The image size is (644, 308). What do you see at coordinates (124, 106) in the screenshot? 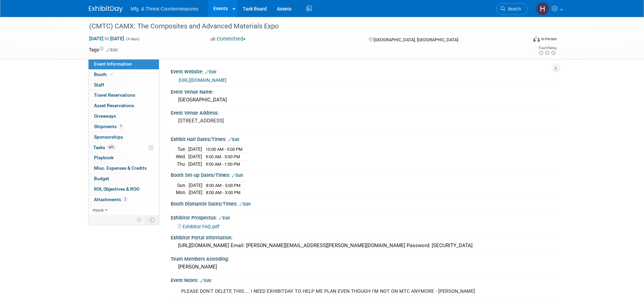
I see `a: Asset Reservations` at bounding box center [124, 106].